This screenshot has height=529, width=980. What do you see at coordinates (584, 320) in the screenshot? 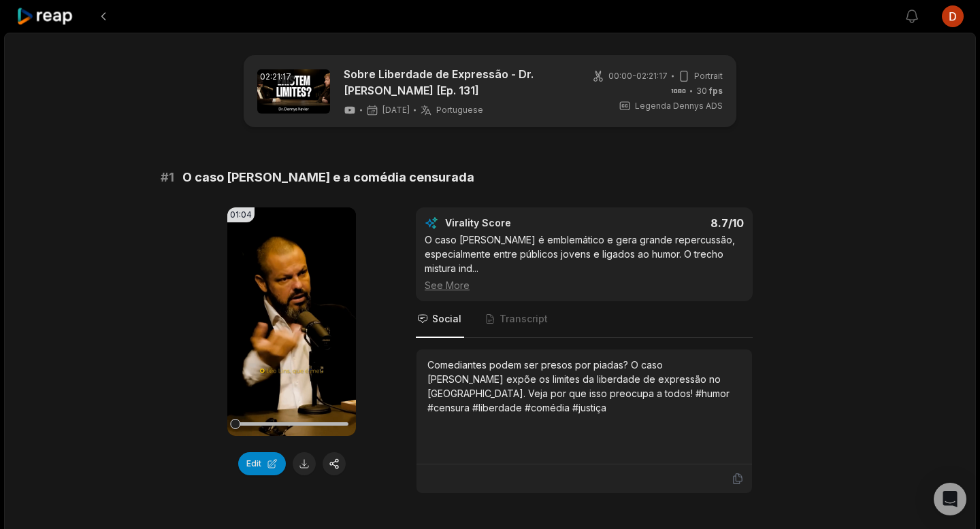
I see `nav: Tabs` at bounding box center [584, 320].